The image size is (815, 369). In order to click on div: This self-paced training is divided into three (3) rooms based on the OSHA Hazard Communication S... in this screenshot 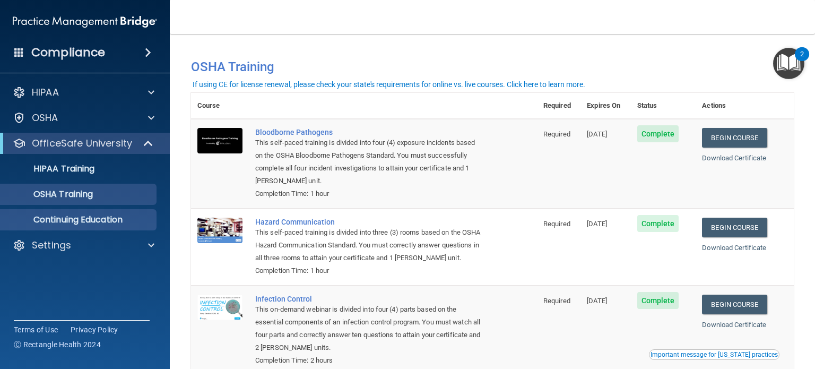, I will do `click(369, 245)`.